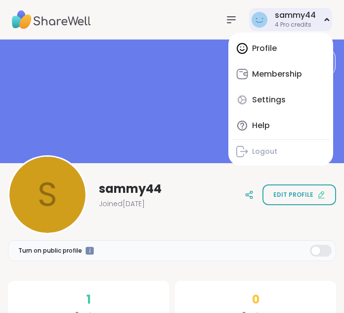 This screenshot has height=313, width=344. Describe the element at coordinates (264, 152) in the screenshot. I see `div: Logout` at that location.